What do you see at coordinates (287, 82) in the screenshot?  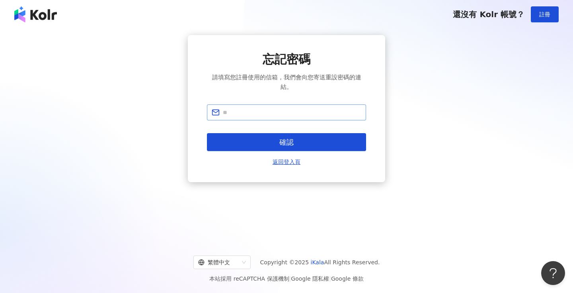 I see `span: 請填寫您註冊使用的信箱，我們會向您寄送重設密碼的連結。` at bounding box center [287, 82].